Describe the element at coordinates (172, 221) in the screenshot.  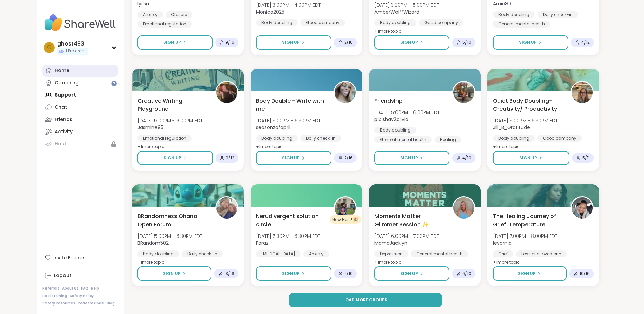
I see `span: BRandomness Ohana Open Forum` at that location.